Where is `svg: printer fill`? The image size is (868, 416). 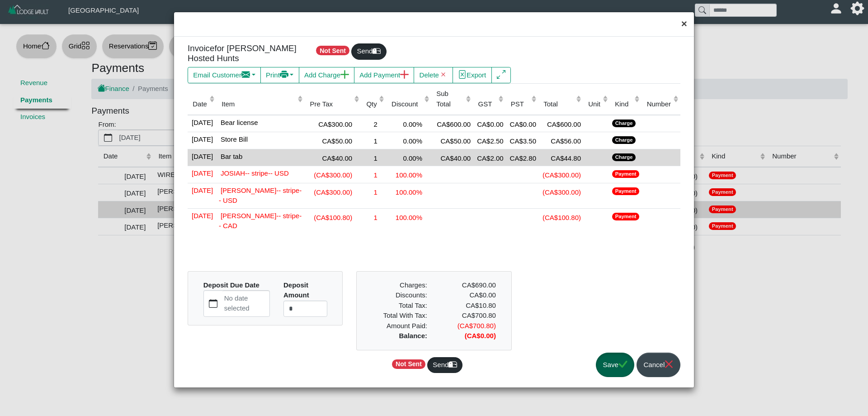
svg: printer fill is located at coordinates (284, 74).